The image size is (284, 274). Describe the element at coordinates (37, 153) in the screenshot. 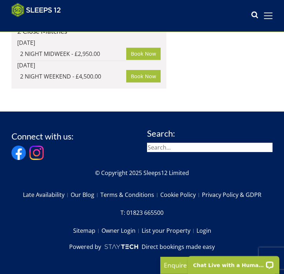

I see `img: Instagram` at that location.